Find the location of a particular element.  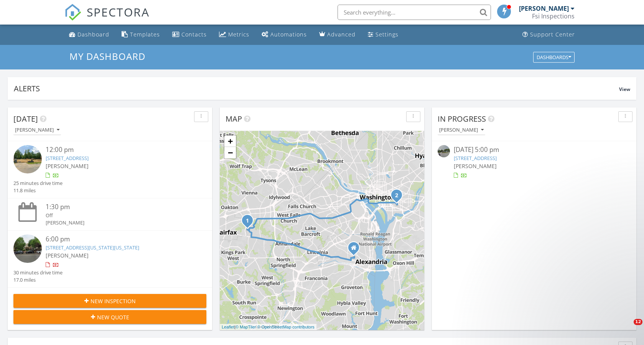

span: Map is located at coordinates (234, 118).